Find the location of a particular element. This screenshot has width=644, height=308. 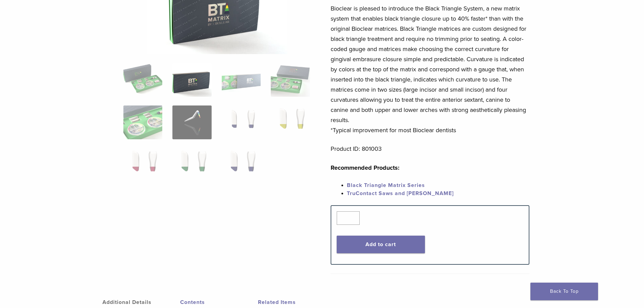

button: Add to cart is located at coordinates (380, 244).